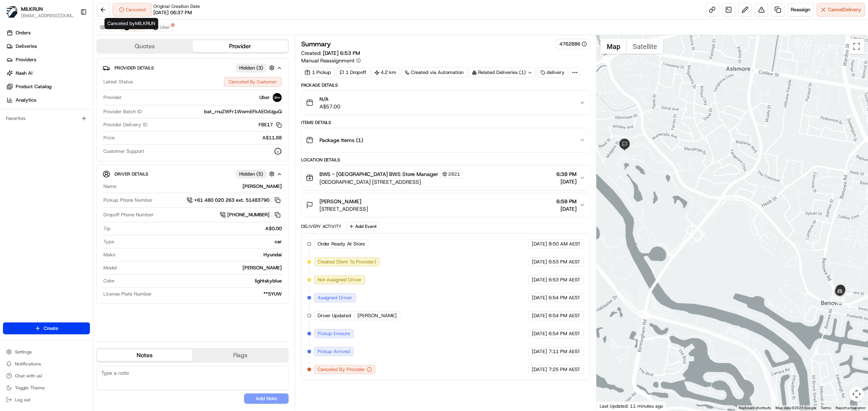 The width and height of the screenshot is (868, 411). I want to click on button: Provider DetailsHidden (3), so click(193, 67).